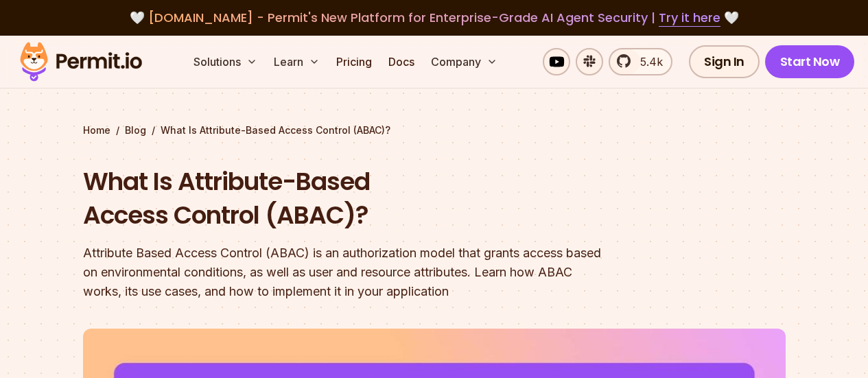  What do you see at coordinates (347, 273) in the screenshot?
I see `div: Attribute Based Access Control (ABAC) is an authorization model that grants access based on envir...` at bounding box center [347, 273].